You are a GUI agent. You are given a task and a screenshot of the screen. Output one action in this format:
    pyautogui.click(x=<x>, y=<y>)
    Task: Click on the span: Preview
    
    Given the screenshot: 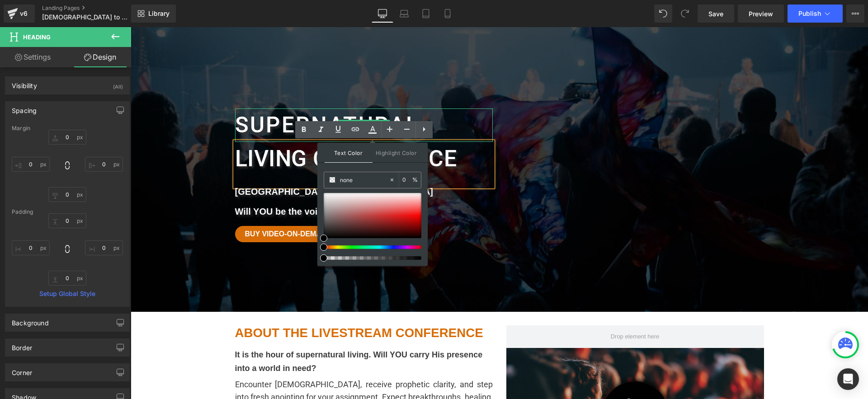 What is the action you would take?
    pyautogui.click(x=761, y=14)
    